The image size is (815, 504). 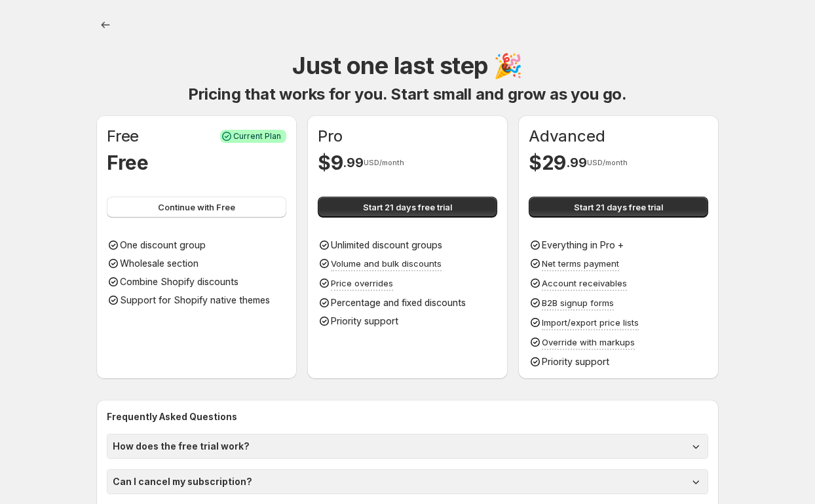 What do you see at coordinates (547, 163) in the screenshot?
I see `h1: $ 29` at bounding box center [547, 163].